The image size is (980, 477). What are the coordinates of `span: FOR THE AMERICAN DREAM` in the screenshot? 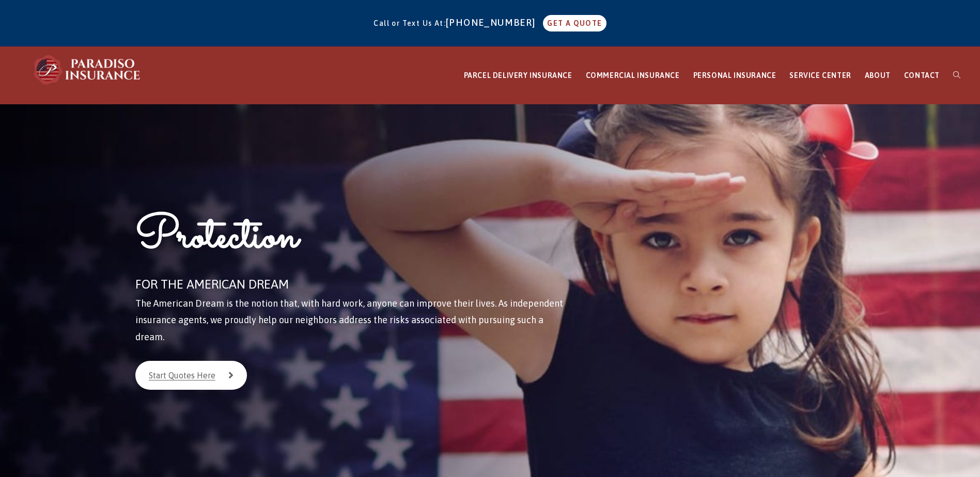 It's located at (212, 284).